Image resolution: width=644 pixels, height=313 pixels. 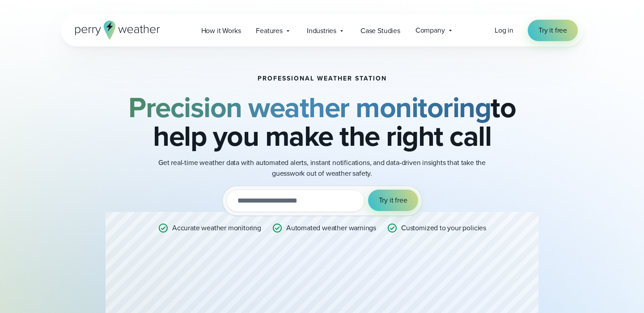 What do you see at coordinates (322, 122) in the screenshot?
I see `h2: to help you make the right call` at bounding box center [322, 122].